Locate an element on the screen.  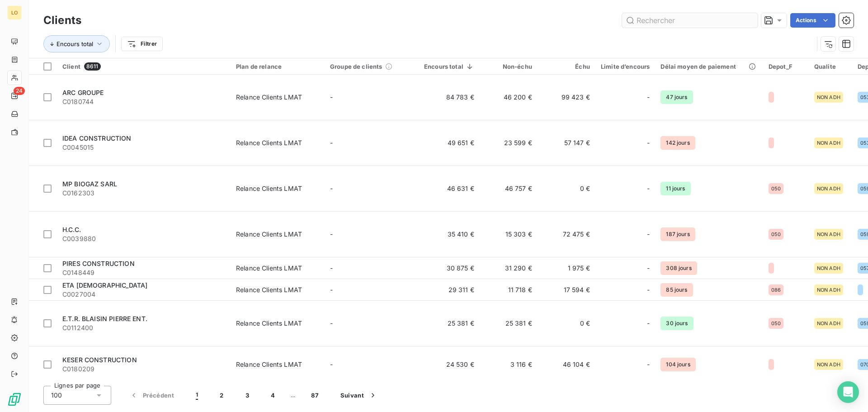
td: 46 104 € is located at coordinates (566, 365).